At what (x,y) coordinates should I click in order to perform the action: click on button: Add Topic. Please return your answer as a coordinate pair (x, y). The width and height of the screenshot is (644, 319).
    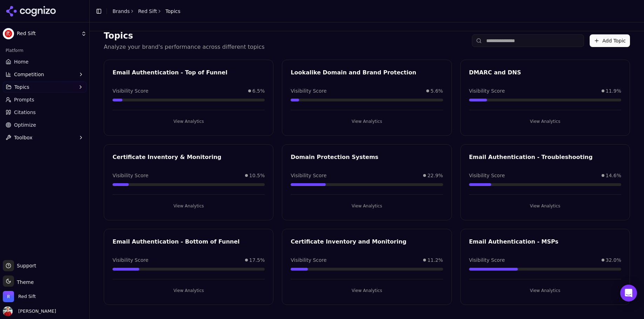
    Looking at the image, I should click on (609, 40).